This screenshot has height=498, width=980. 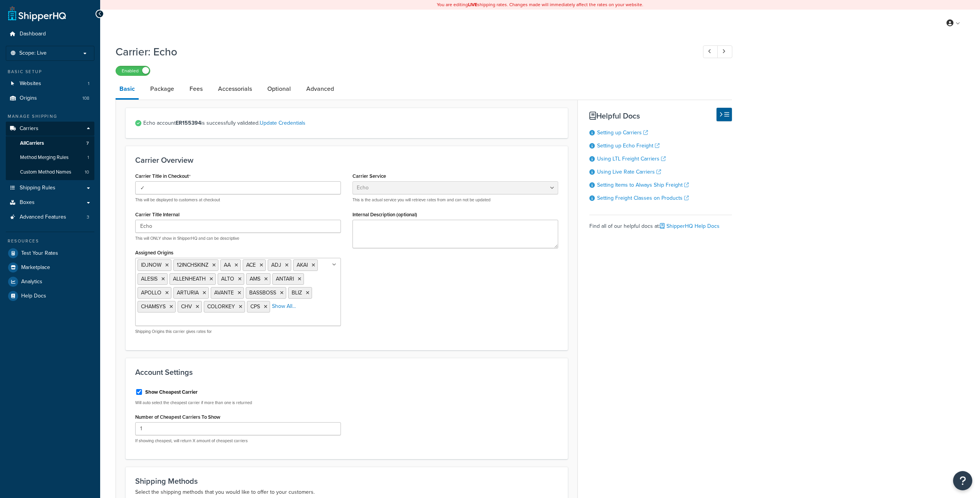 What do you see at coordinates (255, 279) in the screenshot?
I see `span: AMS` at bounding box center [255, 279].